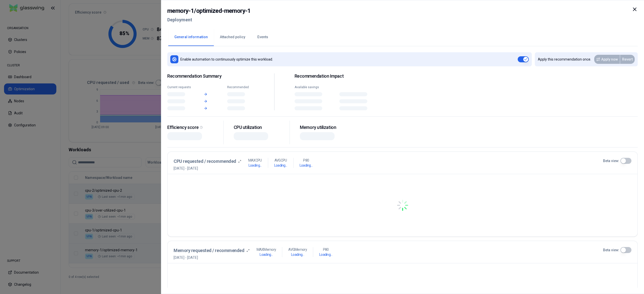 The width and height of the screenshot is (644, 294). Describe the element at coordinates (315, 87) in the screenshot. I see `div: Available savings` at that location.